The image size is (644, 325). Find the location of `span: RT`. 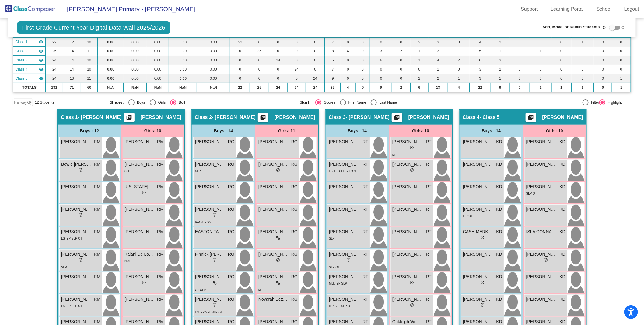

span: RT is located at coordinates (365, 142).